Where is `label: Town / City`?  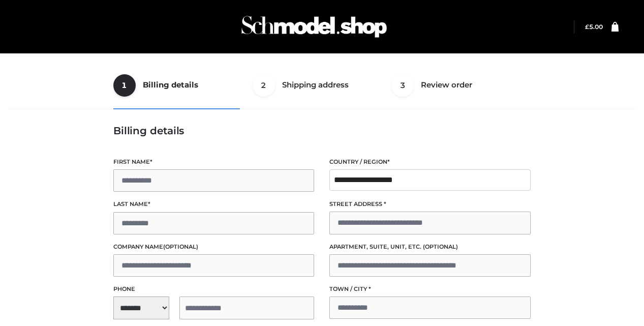
label: Town / City is located at coordinates (430, 288).